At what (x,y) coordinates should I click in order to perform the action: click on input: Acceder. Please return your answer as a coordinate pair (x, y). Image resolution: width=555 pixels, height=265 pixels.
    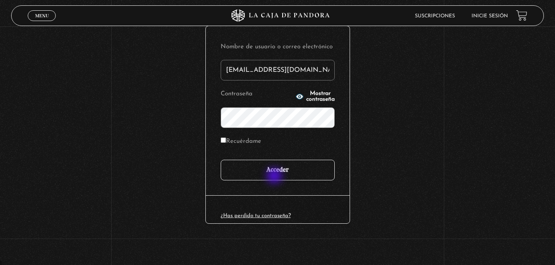
    Looking at the image, I should click on (278, 170).